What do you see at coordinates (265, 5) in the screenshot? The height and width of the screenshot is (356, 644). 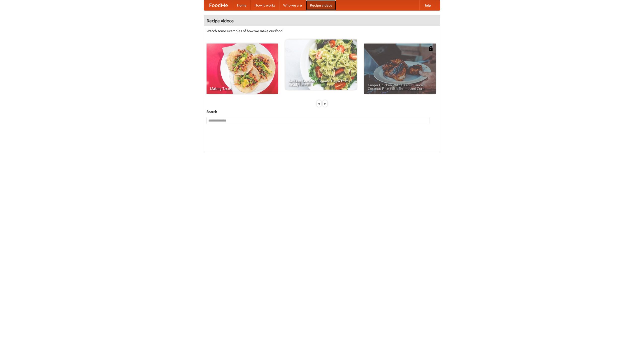 I see `a: How it works` at bounding box center [265, 5].